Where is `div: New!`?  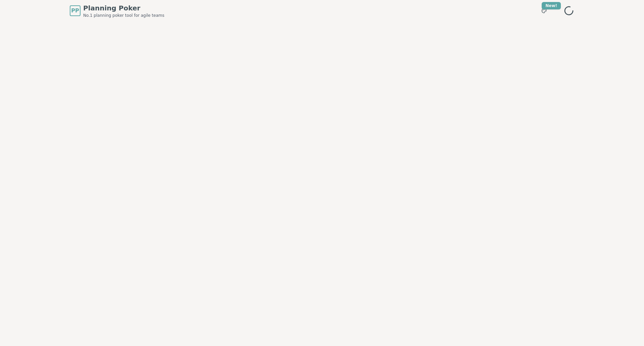
div: New! is located at coordinates (551, 6).